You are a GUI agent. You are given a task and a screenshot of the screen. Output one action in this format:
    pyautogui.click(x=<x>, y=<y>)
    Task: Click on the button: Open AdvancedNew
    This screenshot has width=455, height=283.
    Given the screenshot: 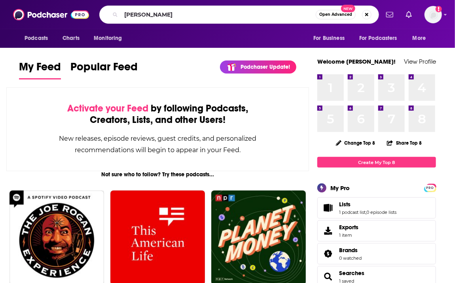 What is the action you would take?
    pyautogui.click(x=336, y=15)
    